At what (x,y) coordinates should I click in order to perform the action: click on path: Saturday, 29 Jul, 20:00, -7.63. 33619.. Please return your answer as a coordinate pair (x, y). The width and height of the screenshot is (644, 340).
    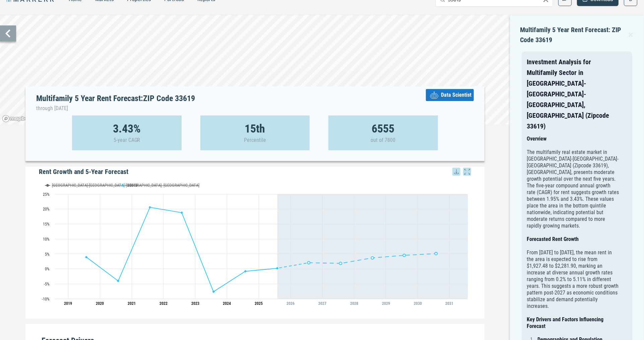
    Looking at the image, I should click on (214, 292).